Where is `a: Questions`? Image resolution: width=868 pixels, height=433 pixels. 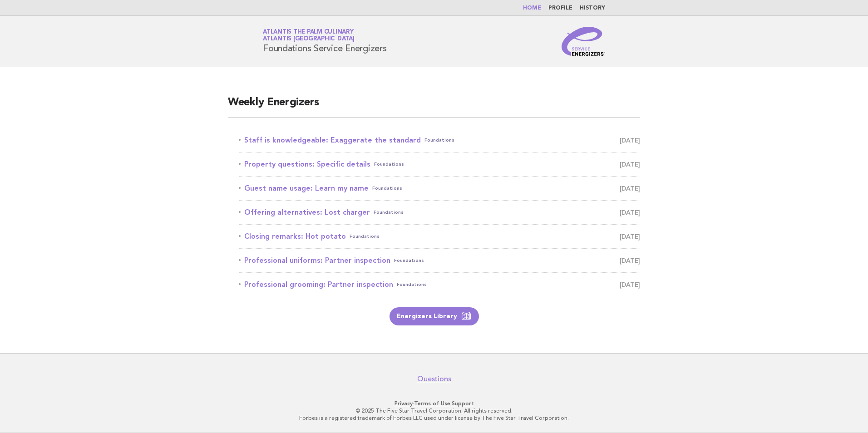
a: Questions is located at coordinates (434, 379).